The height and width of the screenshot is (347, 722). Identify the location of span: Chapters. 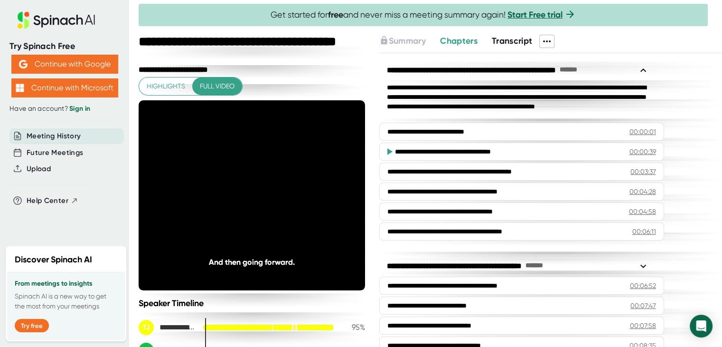
(459, 41).